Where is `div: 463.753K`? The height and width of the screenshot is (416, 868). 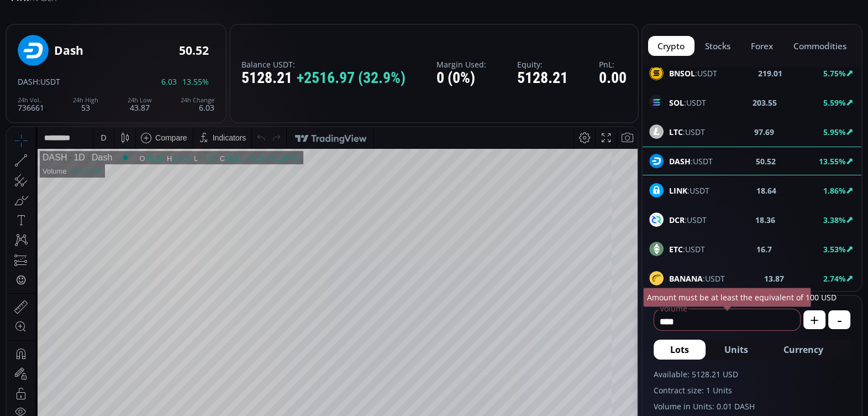
div: 463.753K is located at coordinates (79, 44).